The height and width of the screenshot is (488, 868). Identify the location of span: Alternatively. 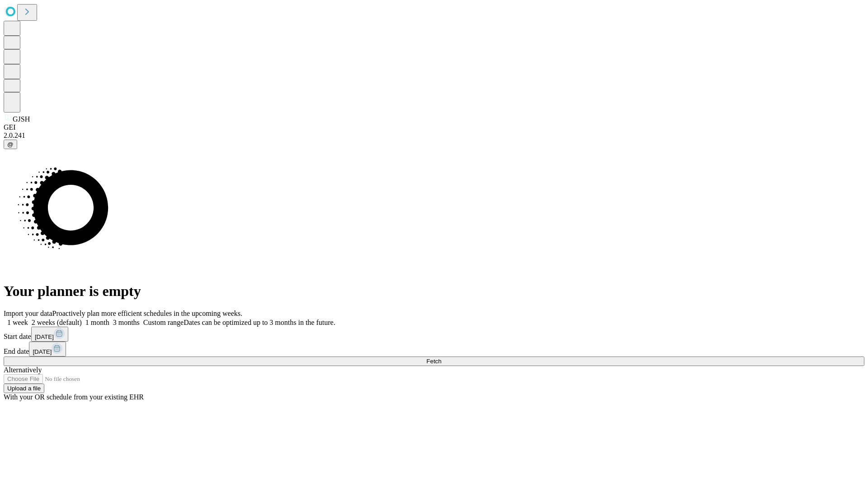
(23, 370).